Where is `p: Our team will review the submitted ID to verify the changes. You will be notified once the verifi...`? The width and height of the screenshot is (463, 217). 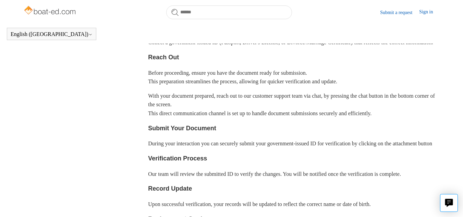 p: Our team will review the submitted ID to verify the changes. You will be notified once the verifi... is located at coordinates (294, 174).